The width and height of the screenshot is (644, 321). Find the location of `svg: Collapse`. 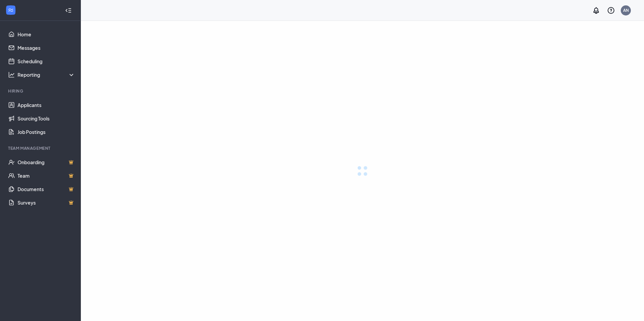

svg: Collapse is located at coordinates (68, 11).